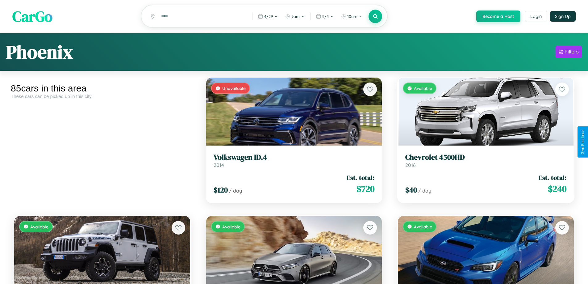 Image resolution: width=588 pixels, height=284 pixels. What do you see at coordinates (498, 16) in the screenshot?
I see `button: Become a Host` at bounding box center [498, 16].